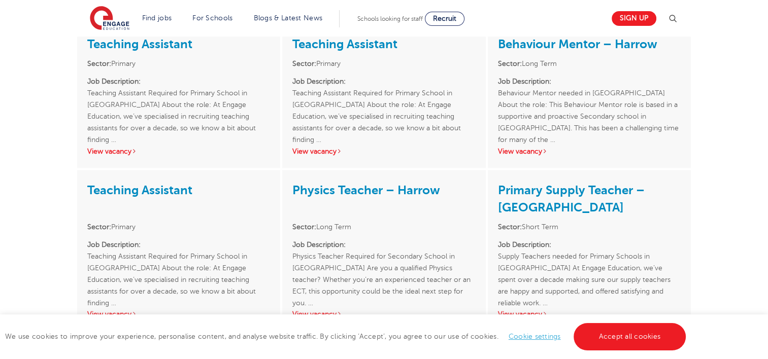  Describe the element at coordinates (212, 18) in the screenshot. I see `a: For Schools` at that location.